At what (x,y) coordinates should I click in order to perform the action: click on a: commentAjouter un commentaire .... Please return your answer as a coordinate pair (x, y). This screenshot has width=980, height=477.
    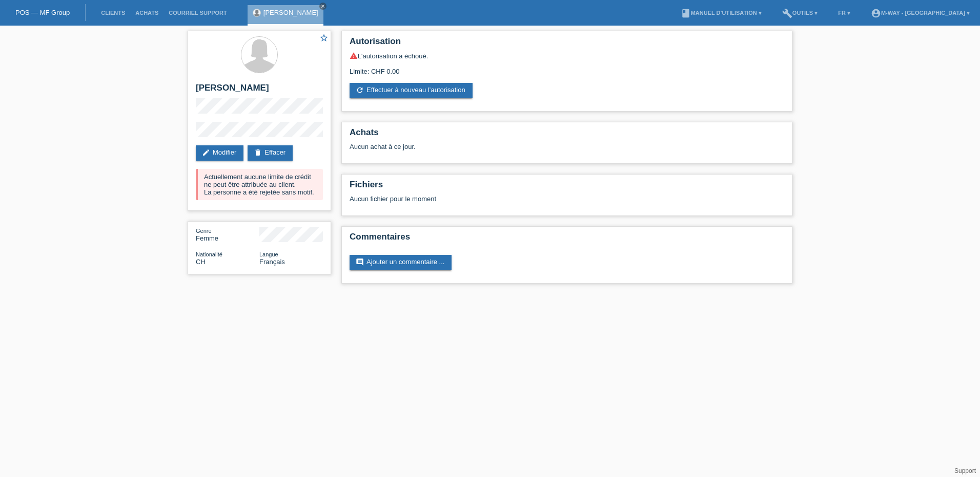
    Looking at the image, I should click on (400, 263).